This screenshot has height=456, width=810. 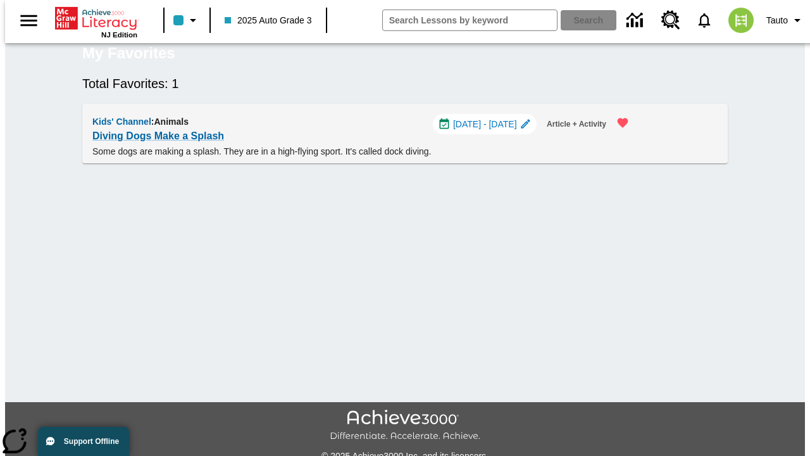 I want to click on button: Support Offline, so click(x=84, y=441).